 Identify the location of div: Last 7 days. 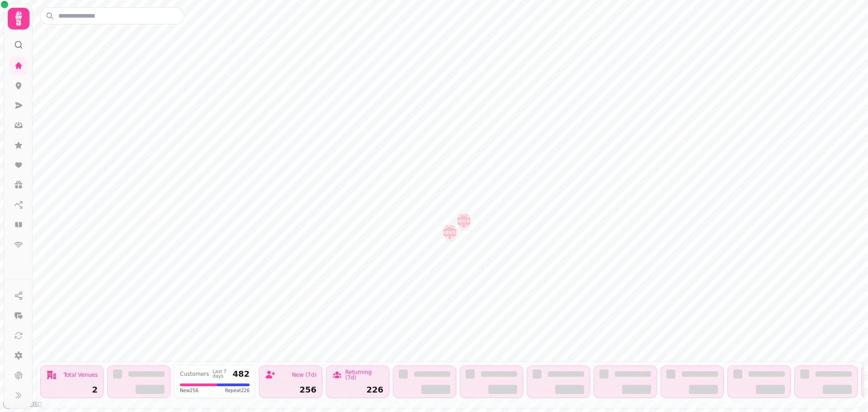
(221, 374).